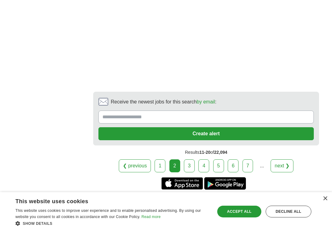 The image size is (332, 231). I want to click on div: Accept all, so click(239, 211).